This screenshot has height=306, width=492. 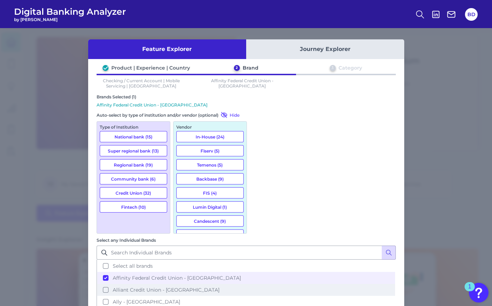 I want to click on button: Open Resource Center, 1 new notification, so click(x=478, y=292).